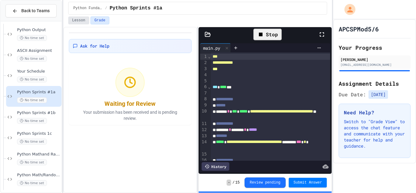 The image size is (416, 193). I want to click on span: Python Fundamentals, so click(88, 8).